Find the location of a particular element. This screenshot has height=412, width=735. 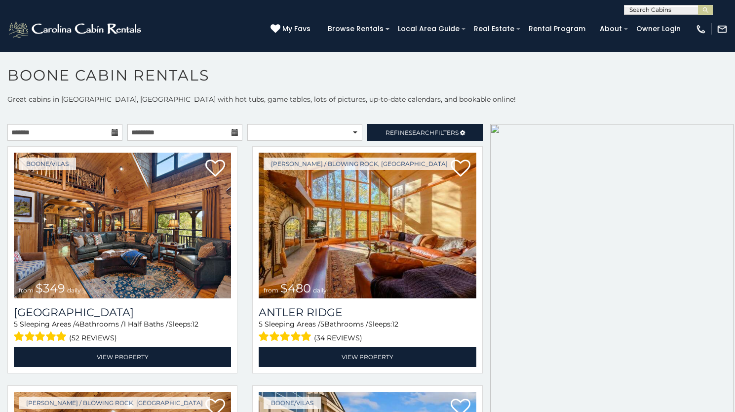

span: 4 is located at coordinates (77, 324).